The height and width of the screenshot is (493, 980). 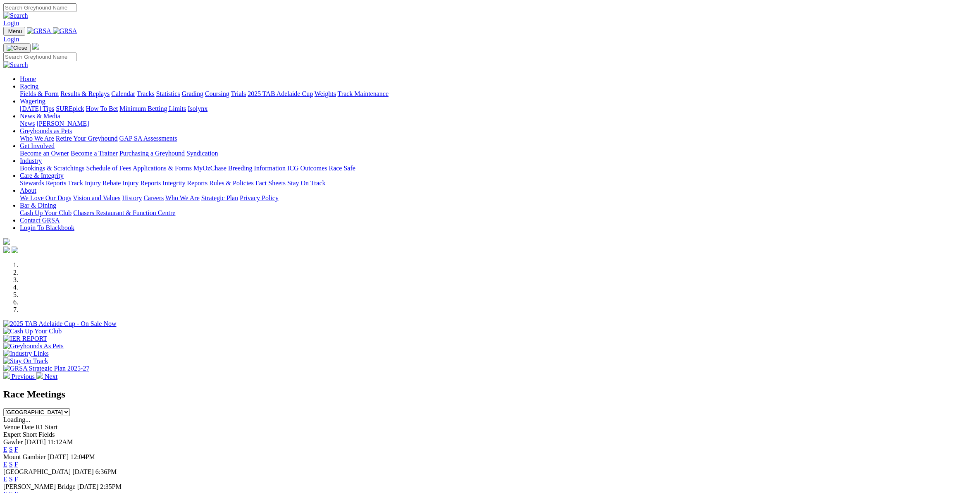 I want to click on a: Fields & Form, so click(x=40, y=94).